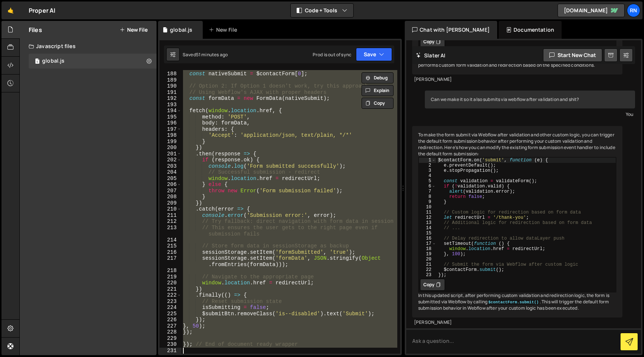 The image size is (644, 357). Describe the element at coordinates (428, 192) in the screenshot. I see `div: 7` at that location.